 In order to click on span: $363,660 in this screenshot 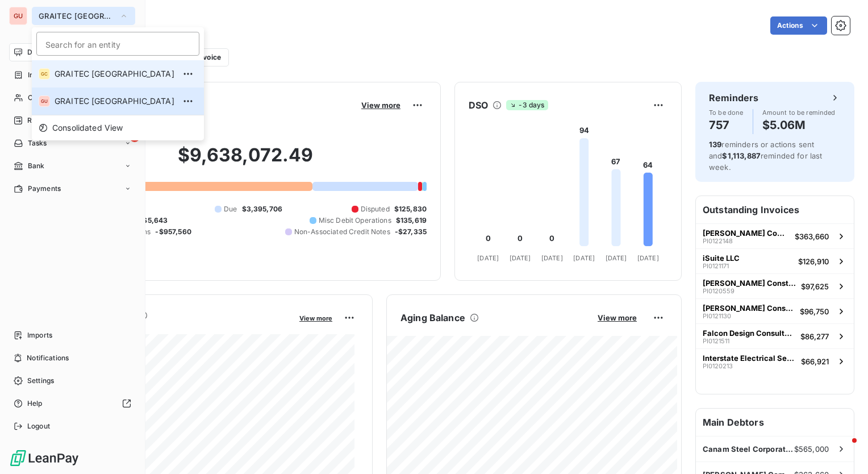, I will do `click(812, 236)`.